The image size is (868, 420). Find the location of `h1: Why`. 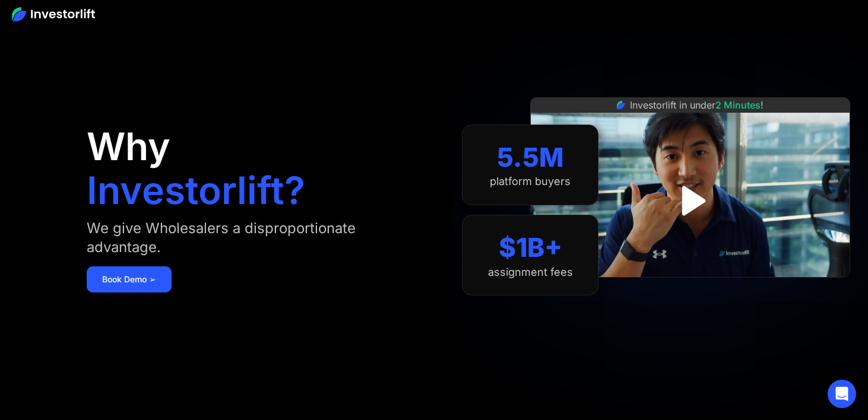

h1: Why is located at coordinates (128, 146).